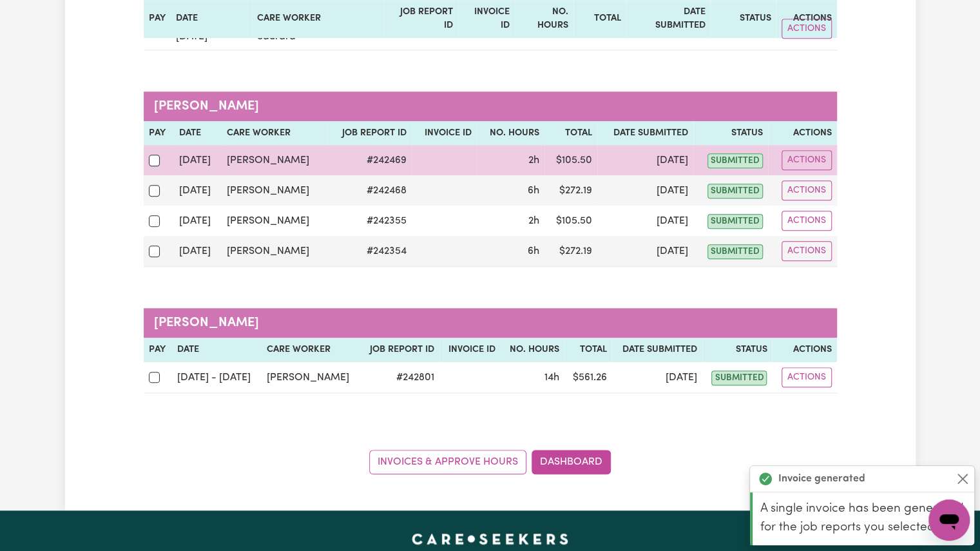 Image resolution: width=980 pixels, height=551 pixels. What do you see at coordinates (448, 462) in the screenshot?
I see `a: Invoices & Approve Hours` at bounding box center [448, 462].